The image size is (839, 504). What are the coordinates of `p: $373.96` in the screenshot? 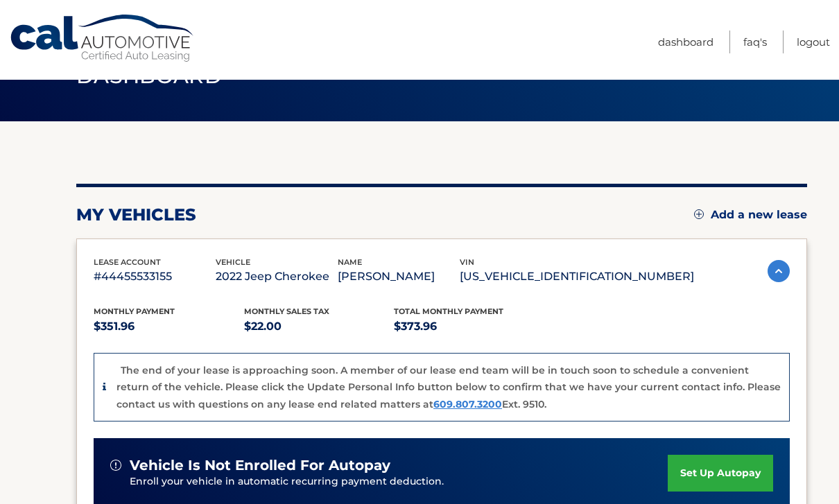 It's located at (469, 327).